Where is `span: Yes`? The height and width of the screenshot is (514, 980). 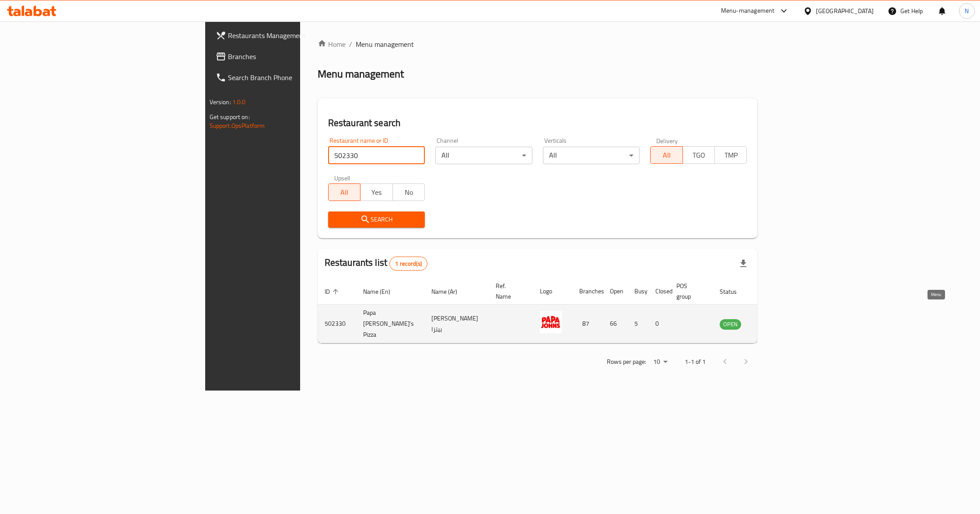
span: Yes is located at coordinates (376, 192).